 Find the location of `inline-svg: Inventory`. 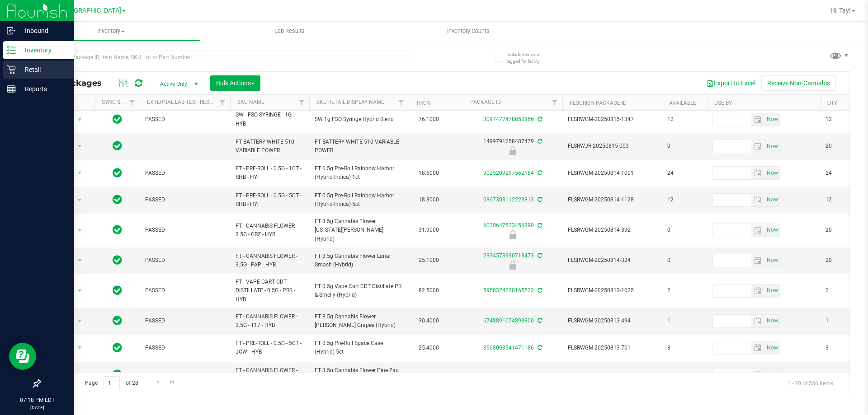

inline-svg: Inventory is located at coordinates (12, 51).